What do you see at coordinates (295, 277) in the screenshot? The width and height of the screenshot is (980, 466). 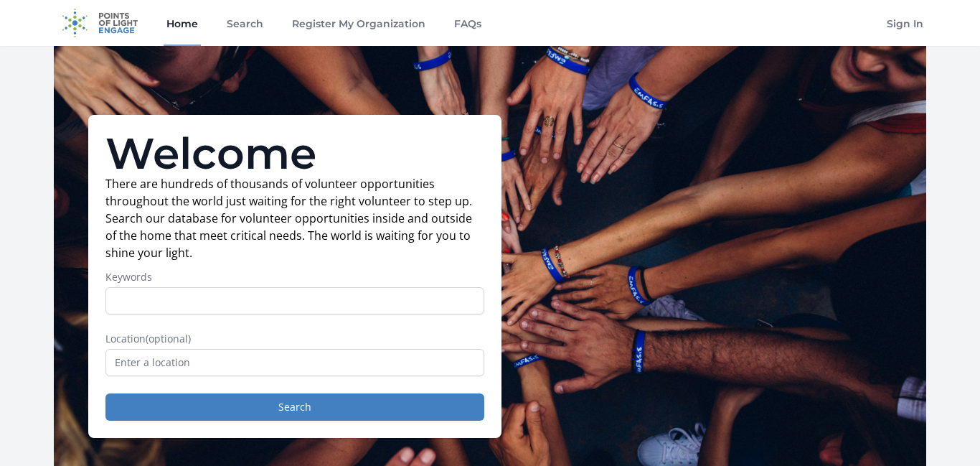 I see `label: Keywords` at bounding box center [295, 277].